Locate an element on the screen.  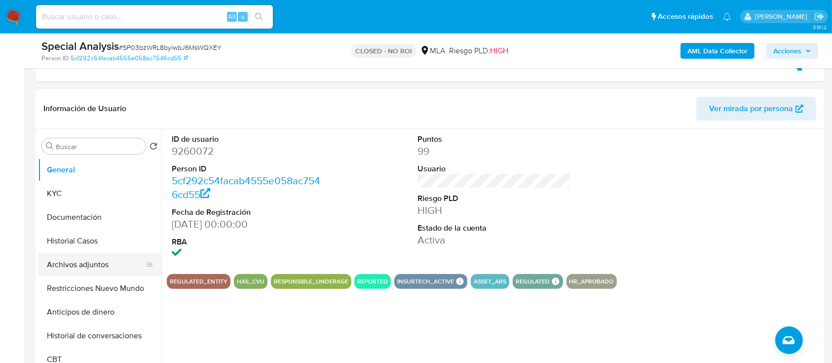
a: Notificaciones is located at coordinates (727, 16).